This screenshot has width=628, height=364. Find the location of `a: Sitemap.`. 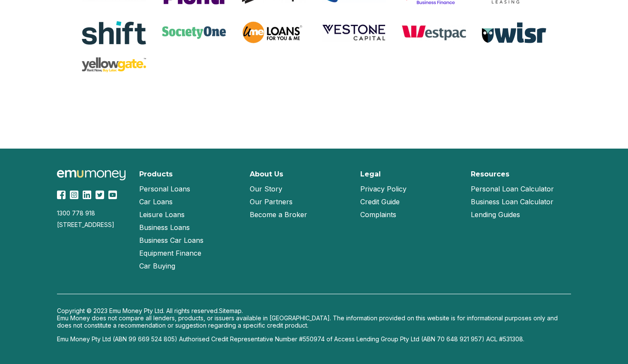

a: Sitemap. is located at coordinates (231, 311).